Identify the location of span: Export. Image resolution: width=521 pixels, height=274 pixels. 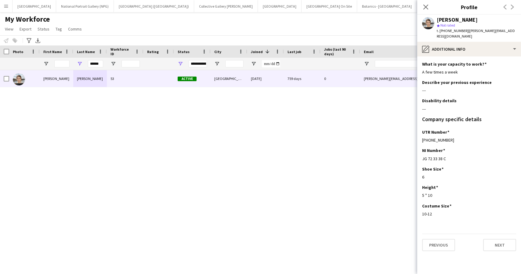
(25, 29).